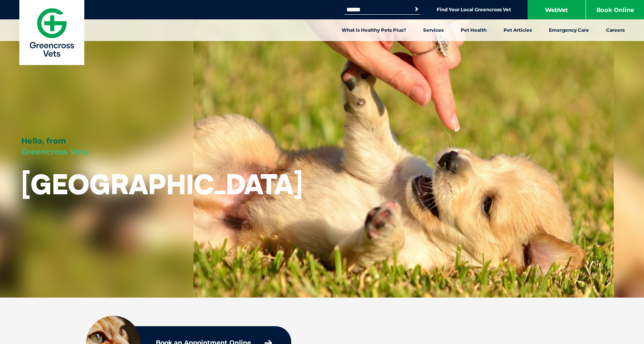 The width and height of the screenshot is (644, 344). Describe the element at coordinates (374, 30) in the screenshot. I see `a: What is Healthy Pets Plus?` at that location.